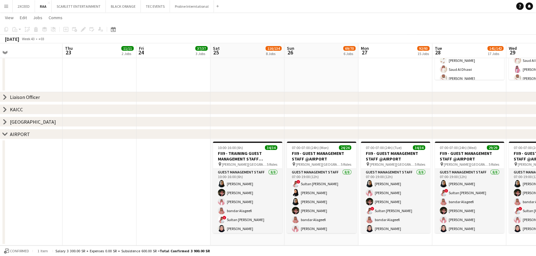 This screenshot has height=256, width=536. I want to click on a: View, so click(9, 18).